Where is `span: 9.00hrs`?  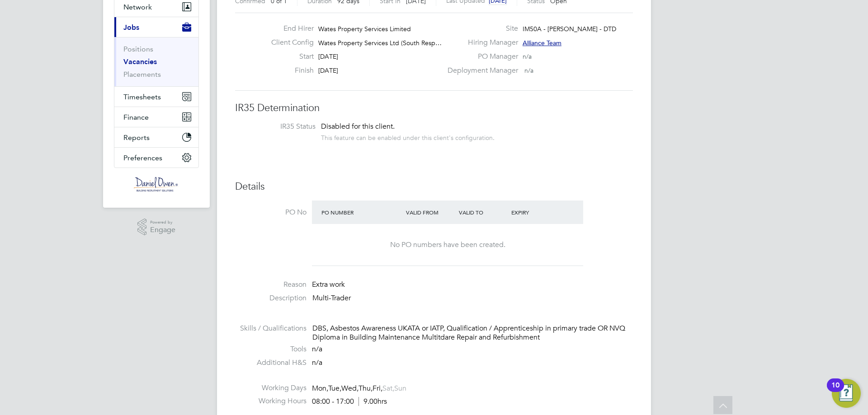
span: 9.00hrs is located at coordinates (372, 402).